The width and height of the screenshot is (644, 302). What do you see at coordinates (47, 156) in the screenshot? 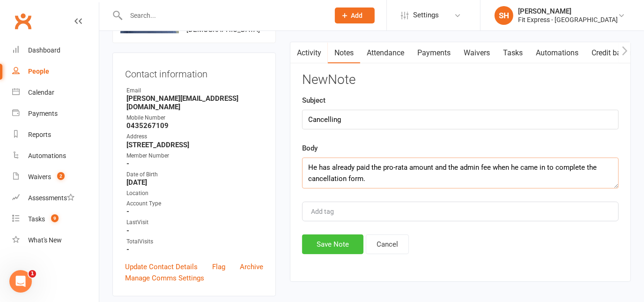
I see `div: Automations` at bounding box center [47, 156].